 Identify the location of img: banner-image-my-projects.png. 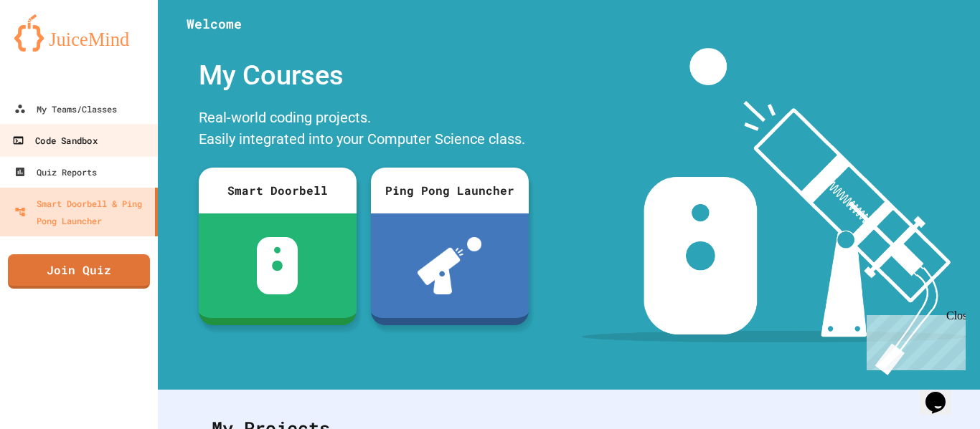
(774, 211).